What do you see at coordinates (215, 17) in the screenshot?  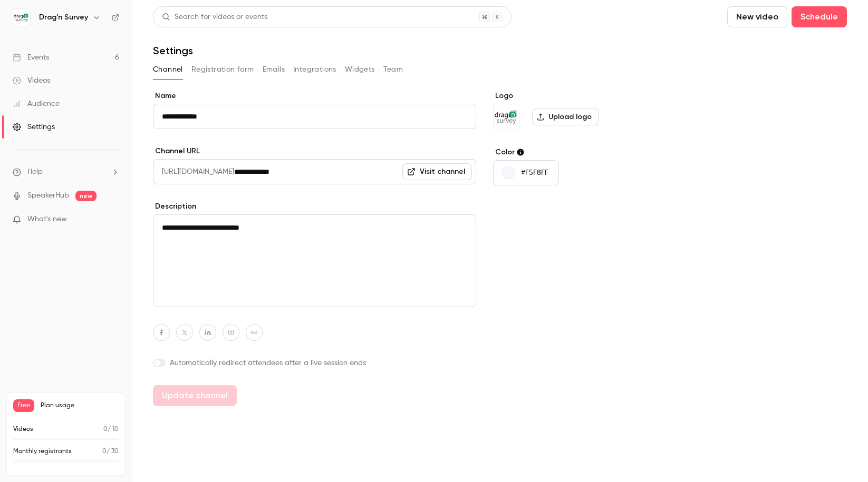 I see `div: Search for videos or events` at bounding box center [215, 17].